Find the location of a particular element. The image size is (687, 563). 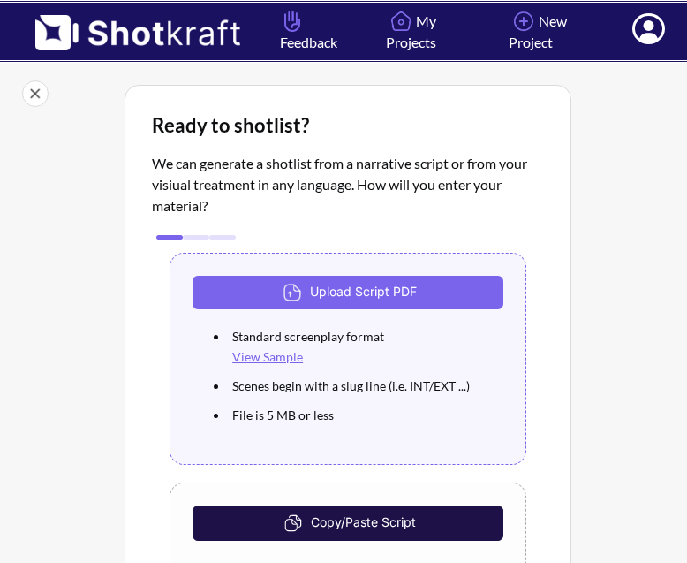

button: Upload Script PDF is located at coordinates (348, 292).